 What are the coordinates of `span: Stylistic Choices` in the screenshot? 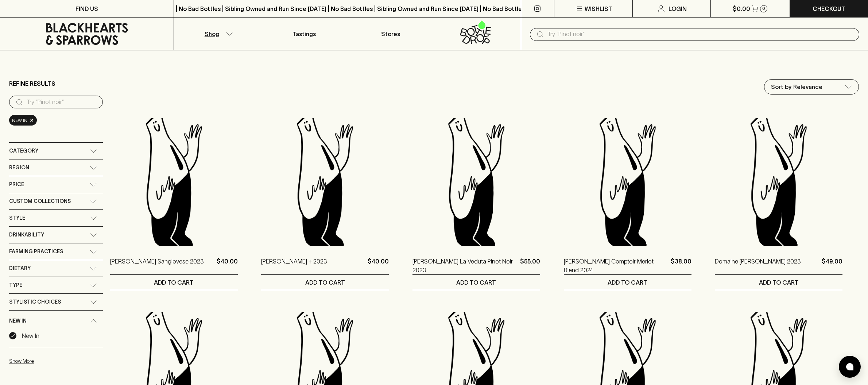 It's located at (35, 302).